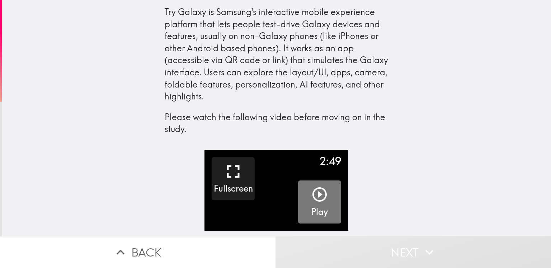 This screenshot has height=268, width=551. Describe the element at coordinates (233, 189) in the screenshot. I see `h5: Fullscreen` at that location.